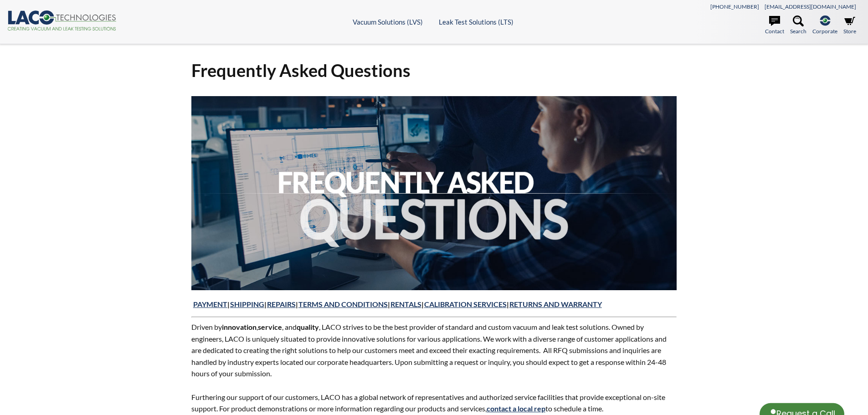 The image size is (868, 415). Describe the element at coordinates (465, 304) in the screenshot. I see `a: CALIBRATION SERVICES` at that location.